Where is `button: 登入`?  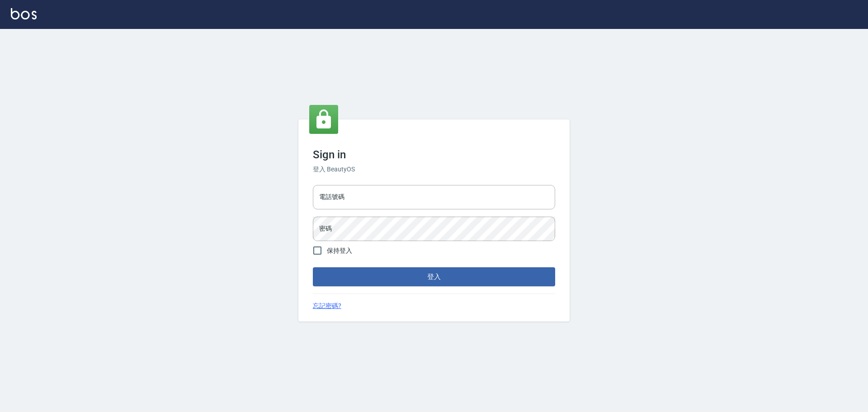
button: 登入 is located at coordinates (434, 277).